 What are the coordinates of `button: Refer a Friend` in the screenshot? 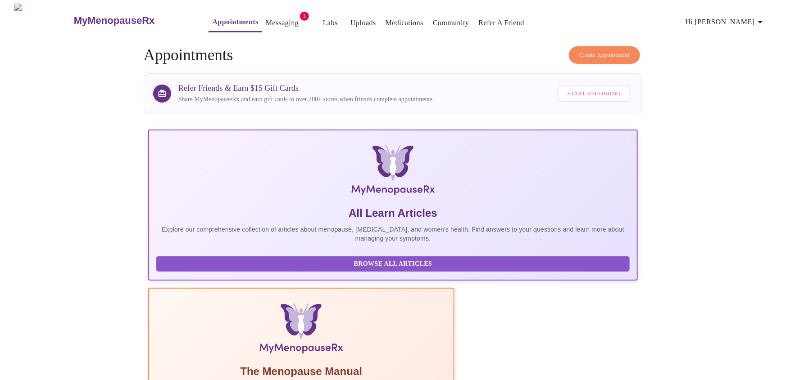 It's located at (502, 23).